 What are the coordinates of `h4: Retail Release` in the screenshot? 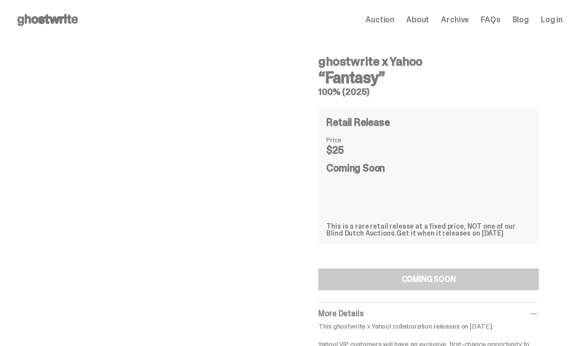 It's located at (358, 122).